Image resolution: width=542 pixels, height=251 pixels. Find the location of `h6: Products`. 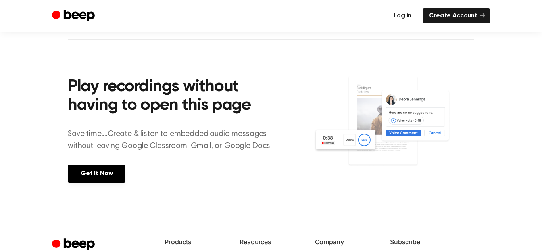

h6: Products is located at coordinates (196, 242).